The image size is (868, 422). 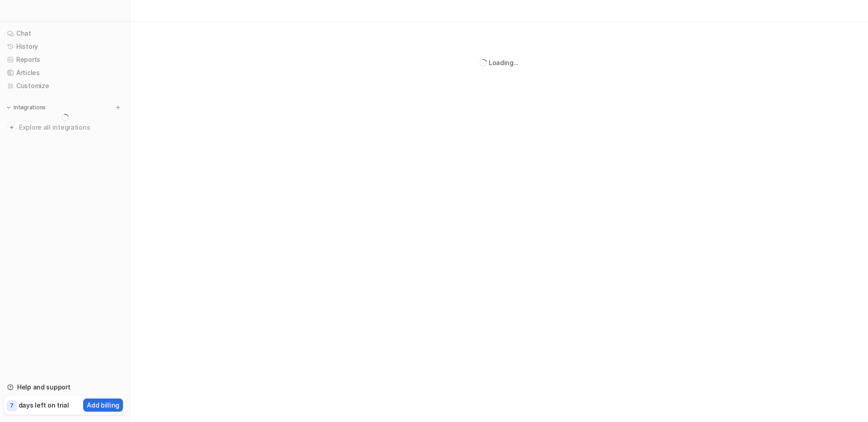 What do you see at coordinates (103, 405) in the screenshot?
I see `p: Add billing` at bounding box center [103, 405].